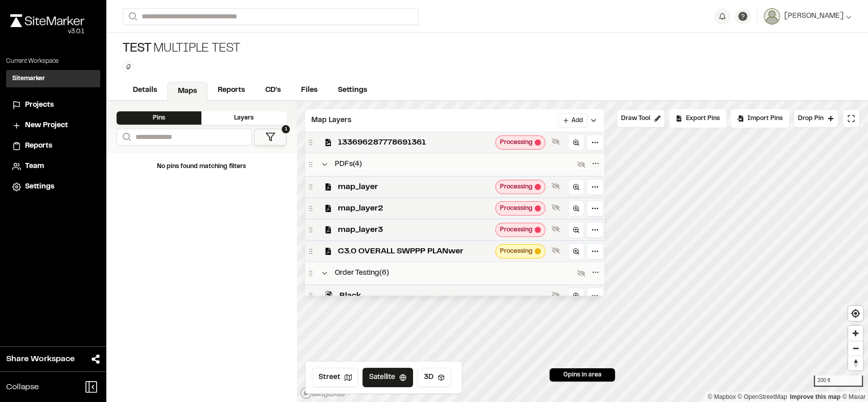 This screenshot has width=868, height=402. Describe the element at coordinates (434, 378) in the screenshot. I see `button: 3D` at that location.